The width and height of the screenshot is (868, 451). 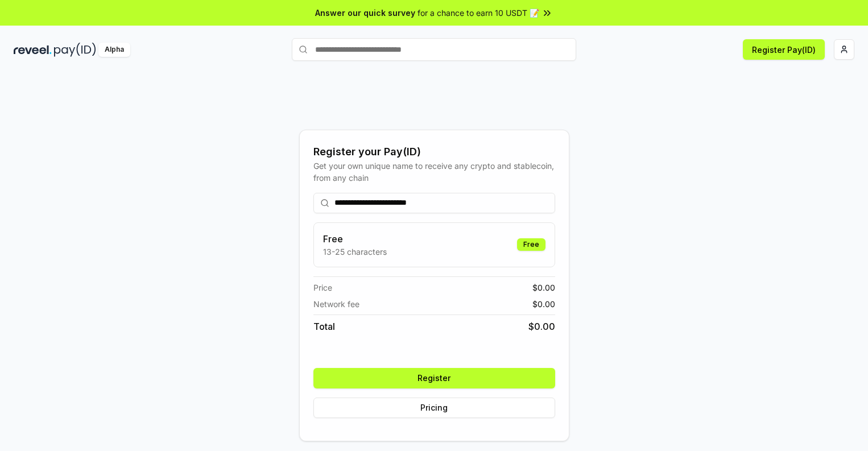 I want to click on button: Register, so click(x=434, y=378).